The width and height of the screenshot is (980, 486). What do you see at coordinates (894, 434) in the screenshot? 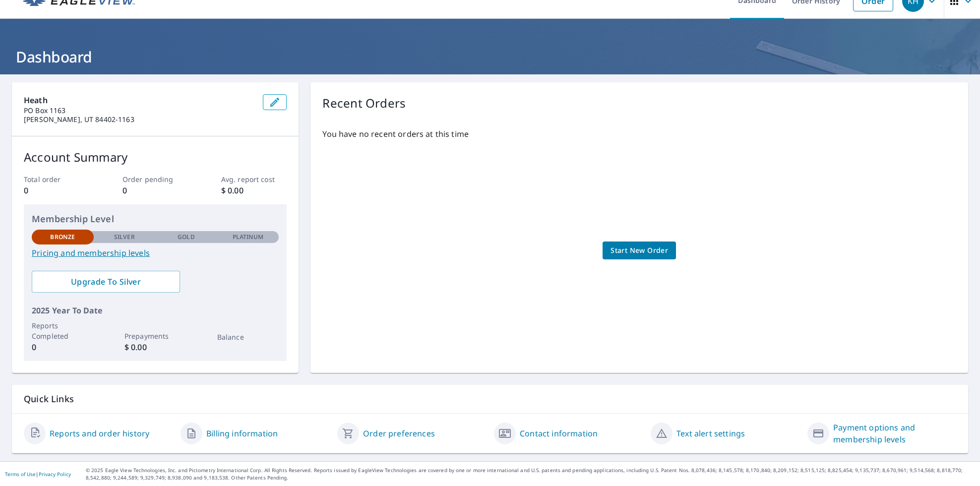
I see `a: Payment options and membership levels` at bounding box center [894, 434].